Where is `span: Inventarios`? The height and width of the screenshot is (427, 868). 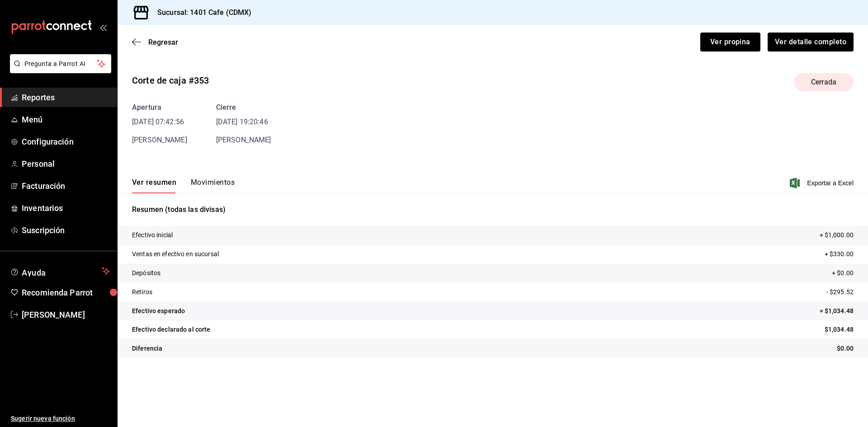
span: Inventarios is located at coordinates (66, 208).